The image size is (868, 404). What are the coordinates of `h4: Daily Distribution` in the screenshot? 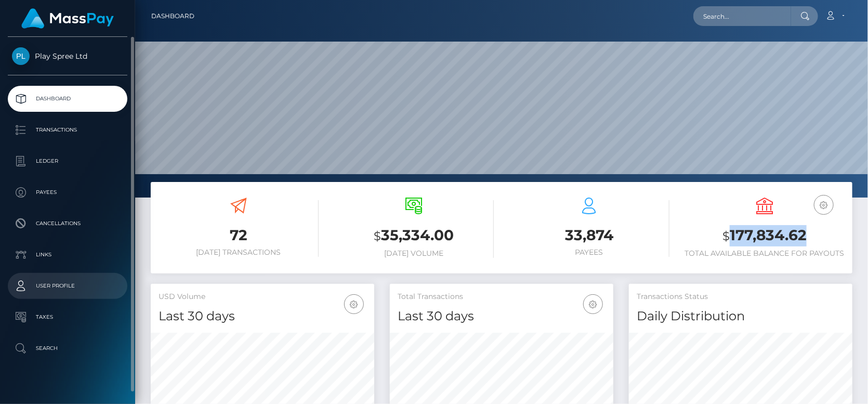 It's located at (741, 316).